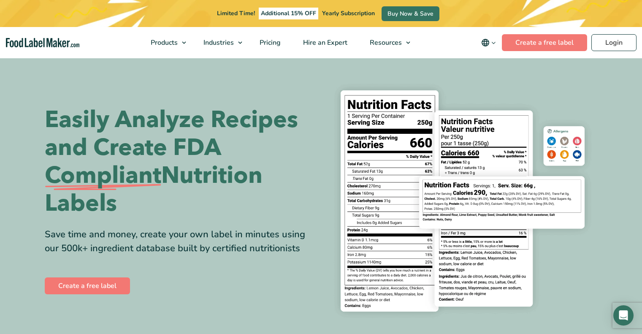 The width and height of the screenshot is (642, 334). What do you see at coordinates (180, 241) in the screenshot?
I see `div: Save time and money, create your own label in minutes using our 500k+ ingredient database built b...` at bounding box center [180, 241].